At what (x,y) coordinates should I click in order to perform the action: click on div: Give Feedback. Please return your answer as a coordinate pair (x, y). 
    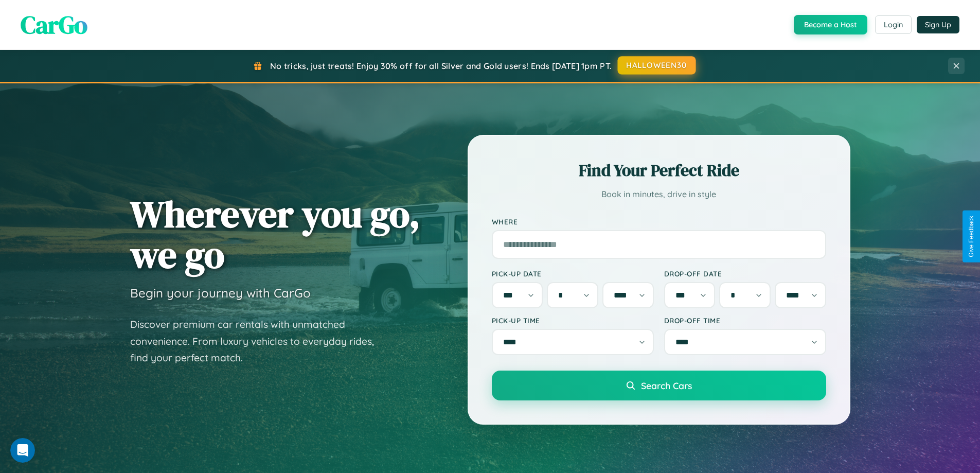
    Looking at the image, I should click on (971, 236).